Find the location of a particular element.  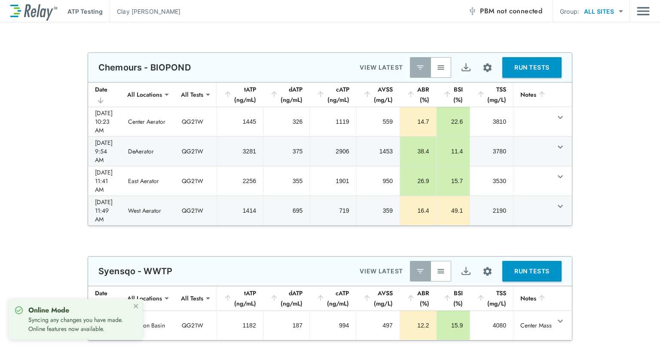

div: 14.7 is located at coordinates (418, 122).